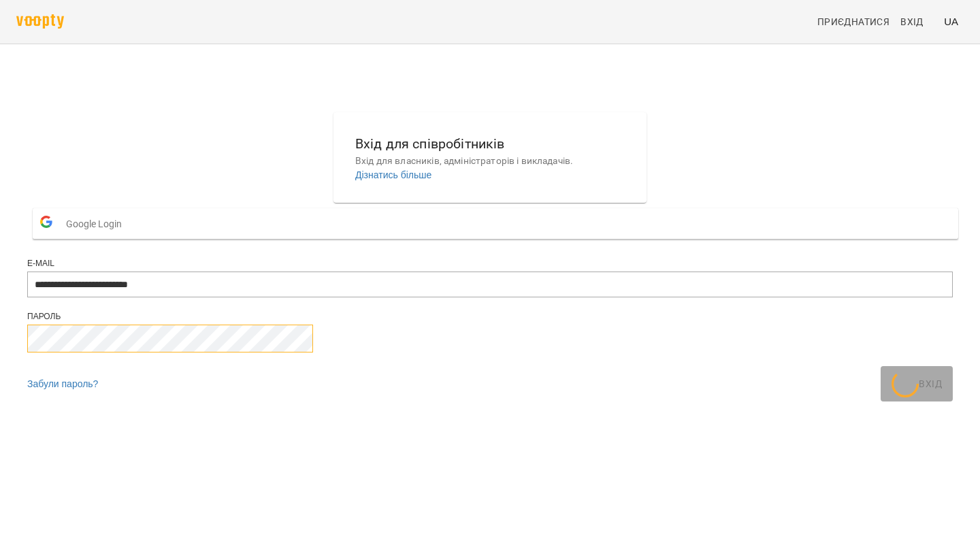 The width and height of the screenshot is (980, 558). What do you see at coordinates (40, 21) in the screenshot?
I see `img: voopty.png` at bounding box center [40, 21].